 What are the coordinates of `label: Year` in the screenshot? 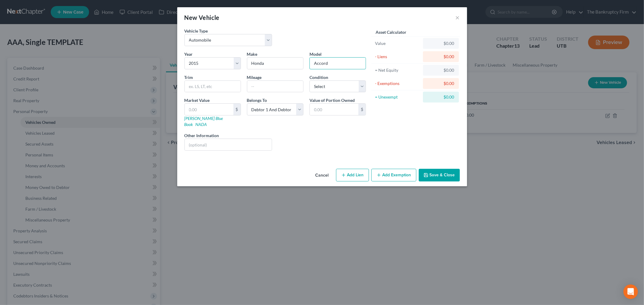 It's located at (189, 54).